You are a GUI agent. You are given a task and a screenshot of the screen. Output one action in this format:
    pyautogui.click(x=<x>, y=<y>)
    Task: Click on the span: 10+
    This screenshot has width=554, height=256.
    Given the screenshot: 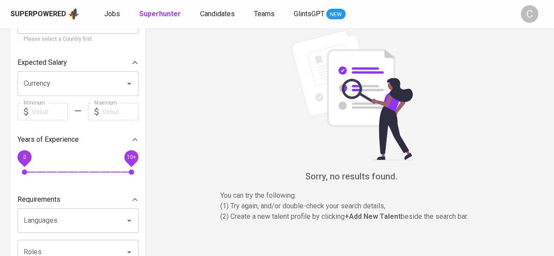 What is the action you would take?
    pyautogui.click(x=131, y=157)
    